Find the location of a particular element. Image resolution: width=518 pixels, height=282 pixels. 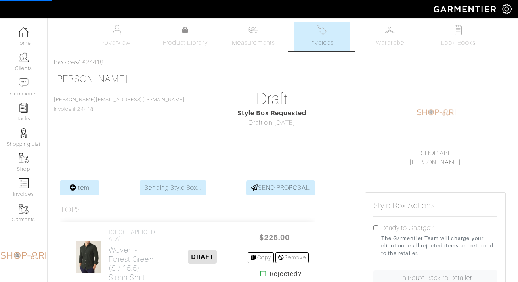

img: comment-icon-a0a6a9ef722e966f86d9cbdc48e553b5cf19dbc54f86b18d962a5391bc8f6eb6.png is located at coordinates (23, 83).